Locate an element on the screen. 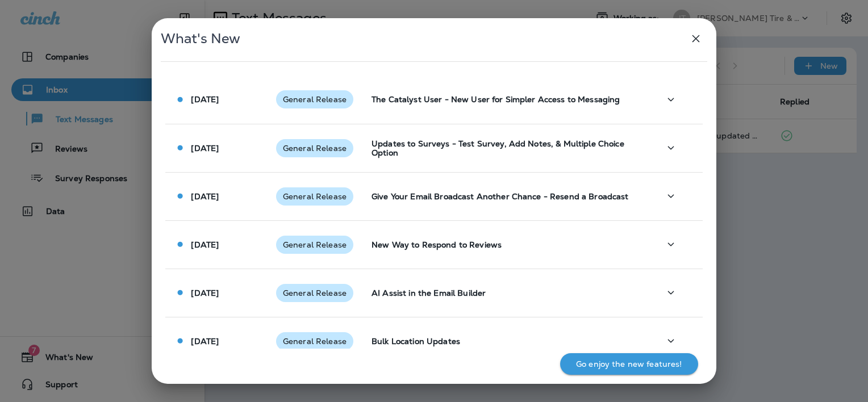 The image size is (868, 402). p: AI Assist in the Email Builder is located at coordinates (506, 293).